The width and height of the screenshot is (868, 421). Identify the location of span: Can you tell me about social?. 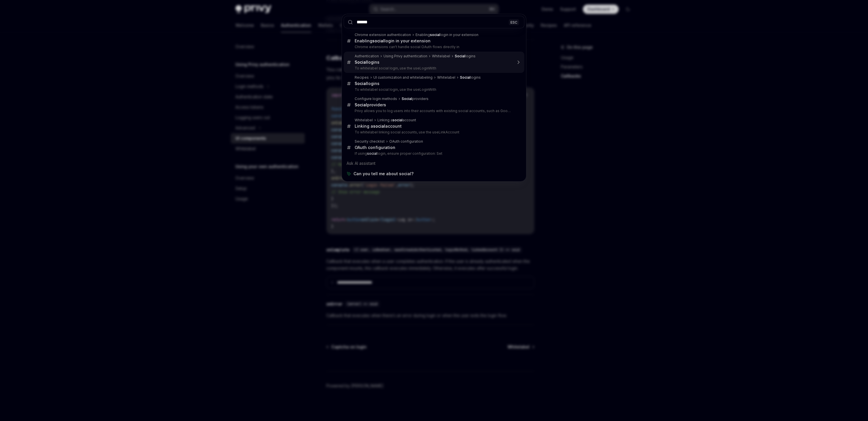
(384, 174).